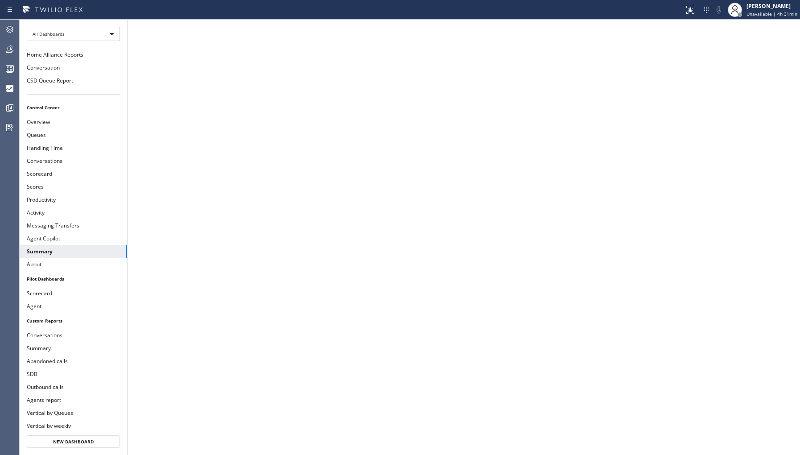 The width and height of the screenshot is (800, 455). Describe the element at coordinates (73, 386) in the screenshot. I see `button: Outbound calls` at that location.